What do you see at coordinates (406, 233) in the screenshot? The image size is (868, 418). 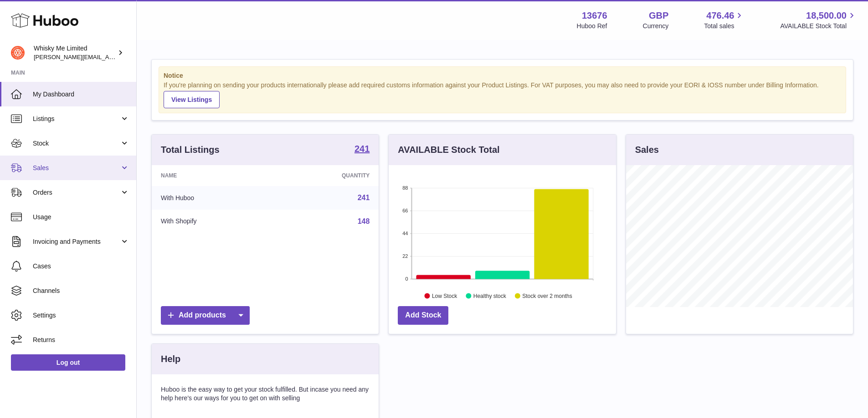 I see `text: 44` at bounding box center [406, 233].